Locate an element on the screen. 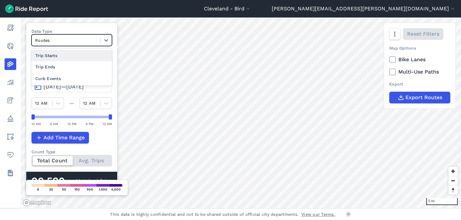 This screenshot has width=461, height=220. div: 90,520 is located at coordinates (54, 181).